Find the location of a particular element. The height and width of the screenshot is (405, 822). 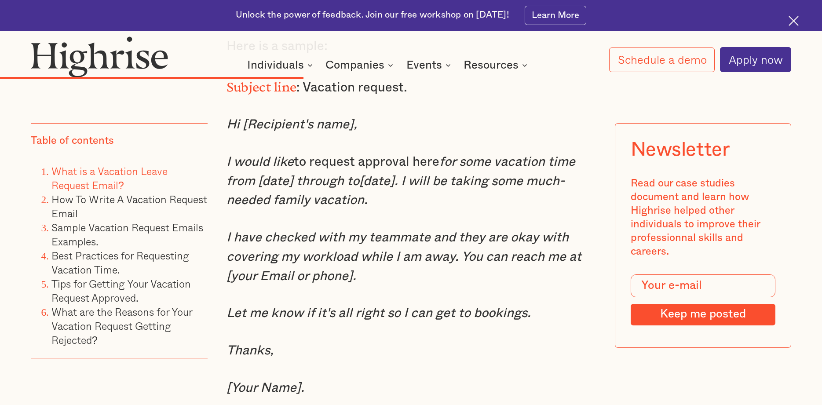

a: Best Practices for Requesting Vacation Time. is located at coordinates (120, 263).